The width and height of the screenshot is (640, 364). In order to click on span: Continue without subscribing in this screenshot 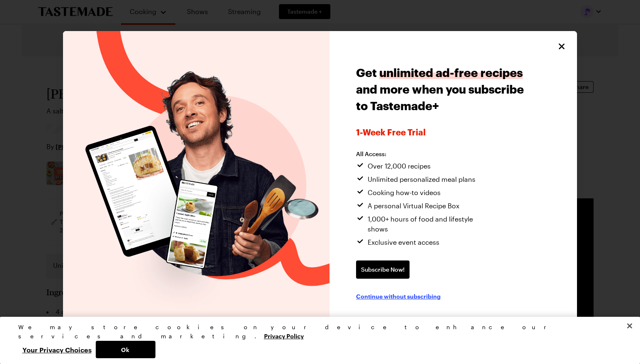, I will do `click(398, 297)`.